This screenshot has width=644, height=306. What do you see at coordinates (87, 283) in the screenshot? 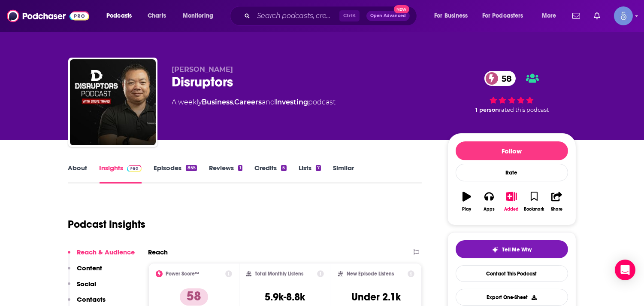
I see `p: Social` at bounding box center [87, 283].